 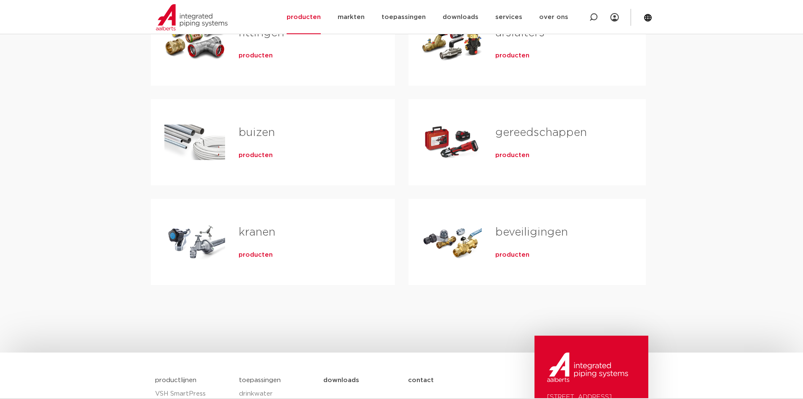 What do you see at coordinates (520, 33) in the screenshot?
I see `a: afsluiters` at bounding box center [520, 33].